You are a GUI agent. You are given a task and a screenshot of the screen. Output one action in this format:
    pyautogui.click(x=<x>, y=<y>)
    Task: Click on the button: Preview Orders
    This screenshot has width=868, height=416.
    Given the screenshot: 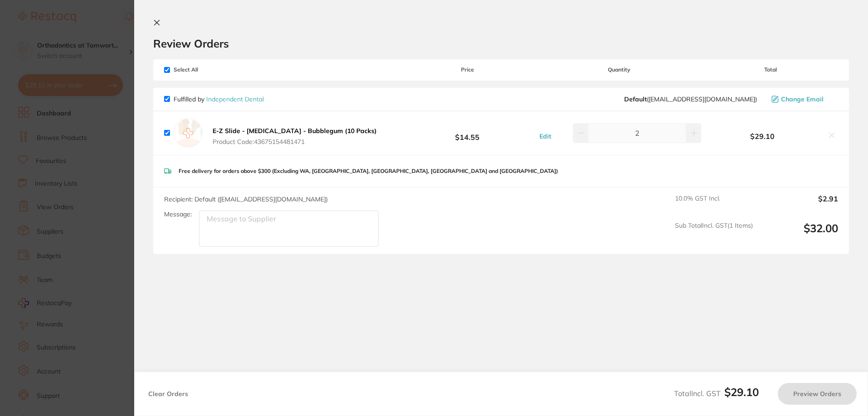 What is the action you would take?
    pyautogui.click(x=817, y=394)
    